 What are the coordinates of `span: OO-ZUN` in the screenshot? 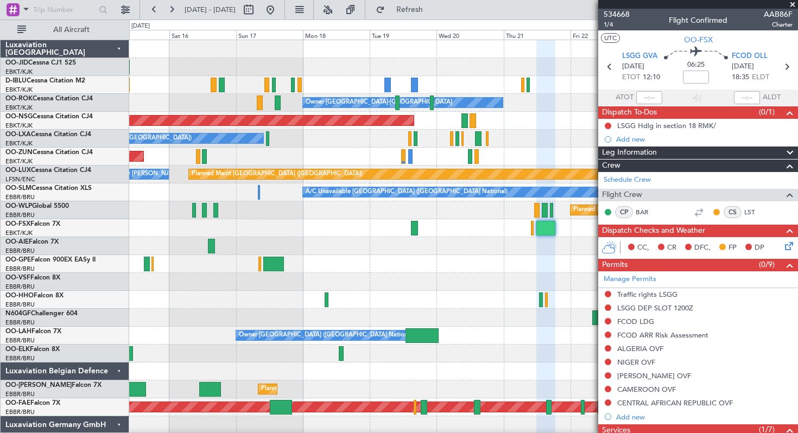 It's located at (19, 153).